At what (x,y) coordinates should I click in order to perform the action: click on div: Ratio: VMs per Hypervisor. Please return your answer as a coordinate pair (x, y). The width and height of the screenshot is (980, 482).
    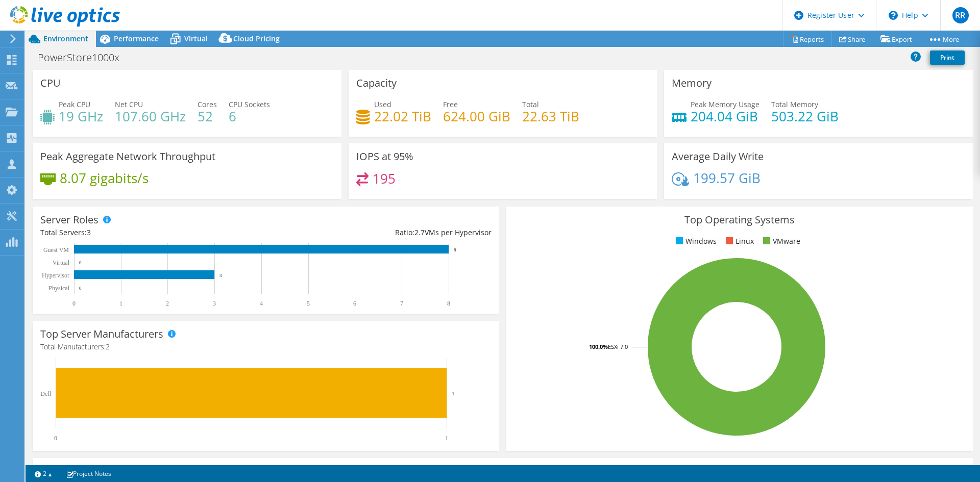
    Looking at the image, I should click on (378, 233).